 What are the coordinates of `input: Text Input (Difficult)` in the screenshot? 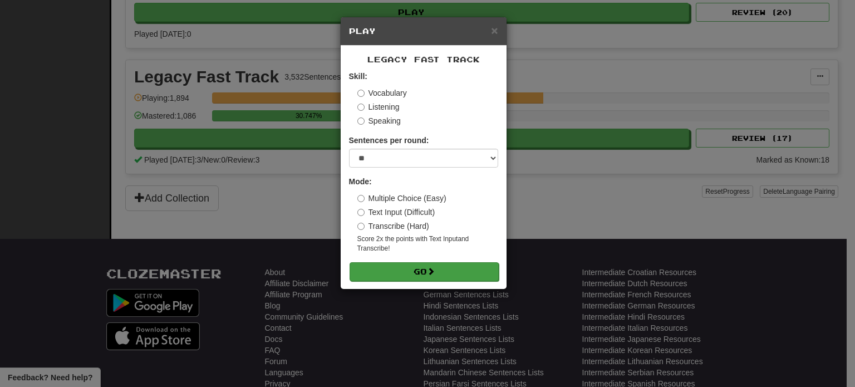 It's located at (361, 212).